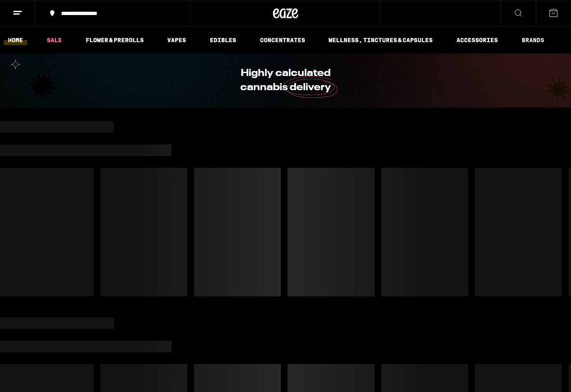 The height and width of the screenshot is (392, 571). Describe the element at coordinates (114, 40) in the screenshot. I see `a: FLOWER & PREROLLS` at that location.